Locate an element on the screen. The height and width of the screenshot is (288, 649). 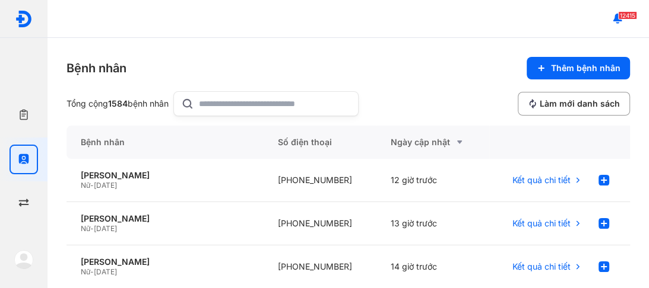
span: Làm mới danh sách is located at coordinates (579, 104).